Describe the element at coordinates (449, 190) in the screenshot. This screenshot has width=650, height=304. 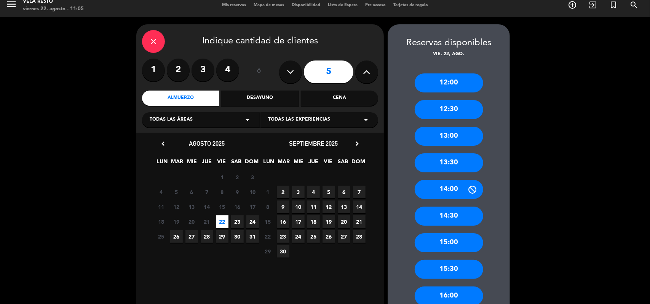
I see `div: 14:00` at that location.